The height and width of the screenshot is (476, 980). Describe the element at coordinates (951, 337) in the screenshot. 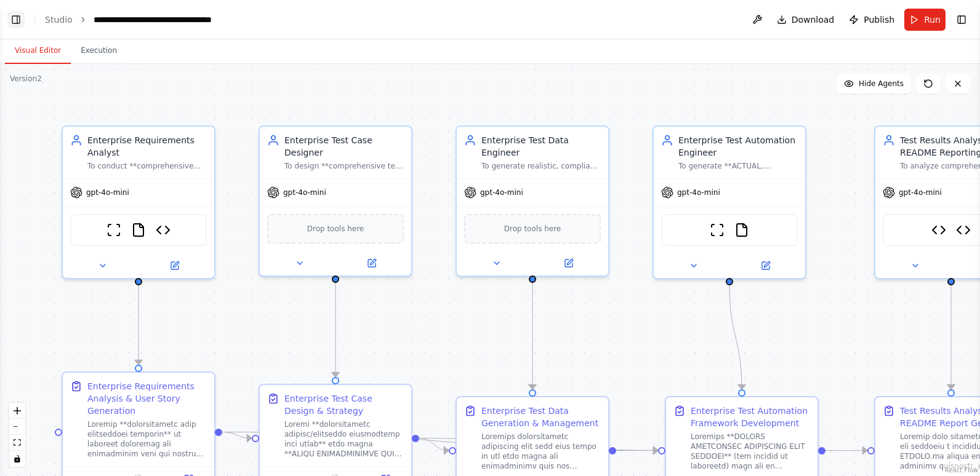

I see `g: Edge from beaba538-47cd-44cc-8a05-40f7fb225401 to 831fc84f-aede-4e0f-b39f-007487daafe7` at that location.